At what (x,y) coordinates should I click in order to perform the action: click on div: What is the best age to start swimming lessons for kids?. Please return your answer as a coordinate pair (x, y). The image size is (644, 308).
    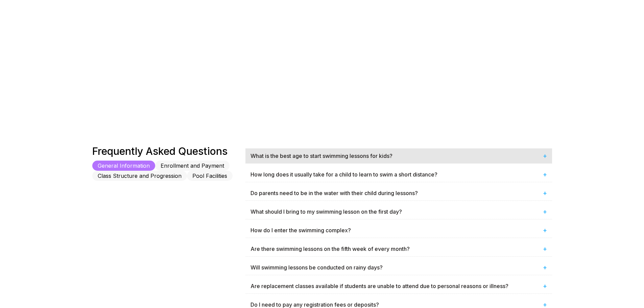
    Looking at the image, I should click on (399, 156).